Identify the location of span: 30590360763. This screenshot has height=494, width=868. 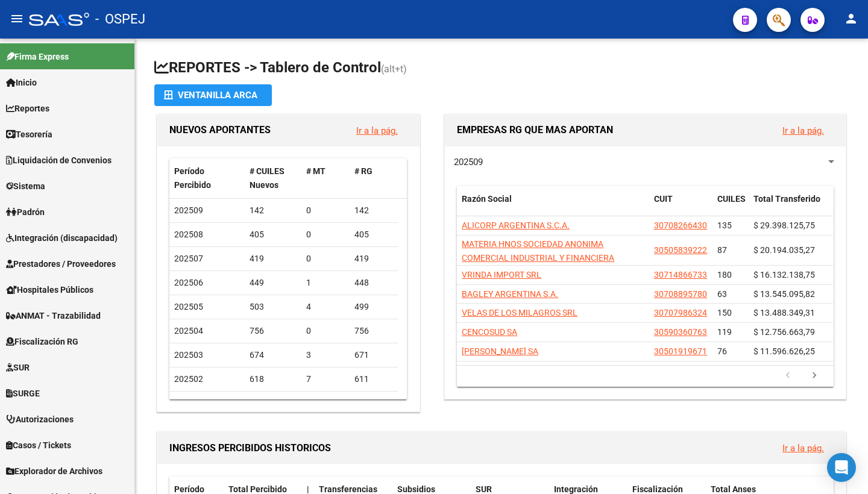
(680, 332).